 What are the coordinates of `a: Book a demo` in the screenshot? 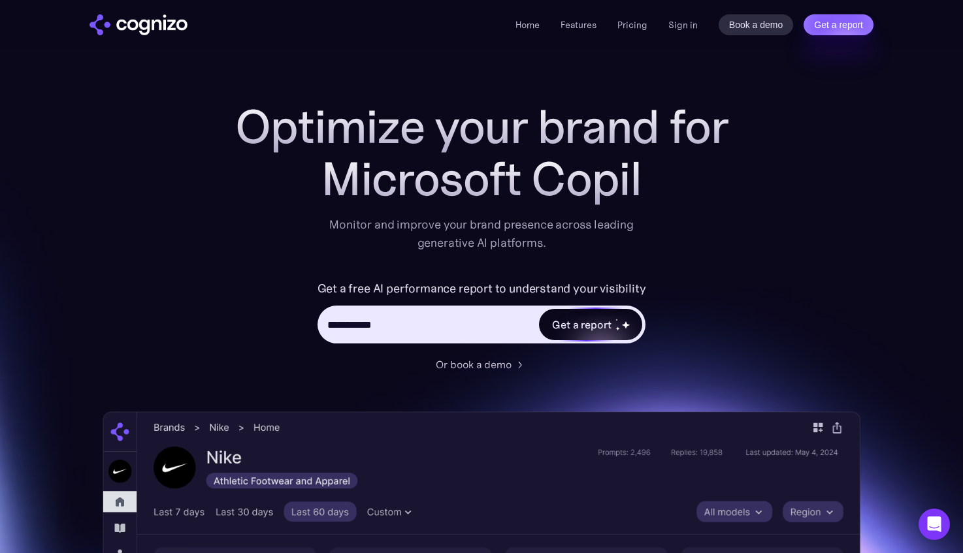 It's located at (756, 25).